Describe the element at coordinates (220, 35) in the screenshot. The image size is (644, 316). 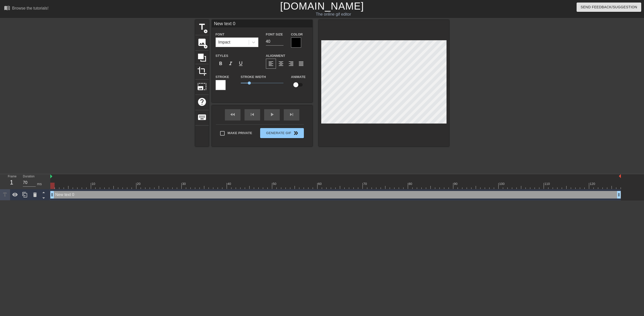
I see `label: Font` at that location.